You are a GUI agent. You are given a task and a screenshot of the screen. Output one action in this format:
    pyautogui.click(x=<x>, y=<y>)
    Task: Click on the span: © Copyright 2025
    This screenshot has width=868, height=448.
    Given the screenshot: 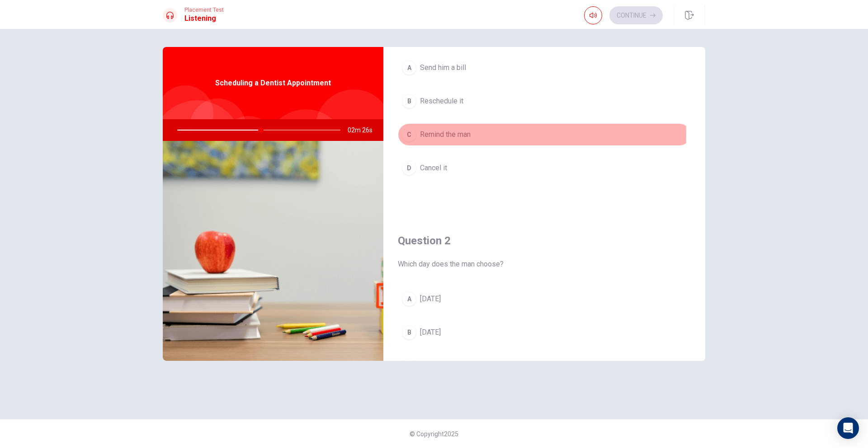 What is the action you would take?
    pyautogui.click(x=434, y=434)
    